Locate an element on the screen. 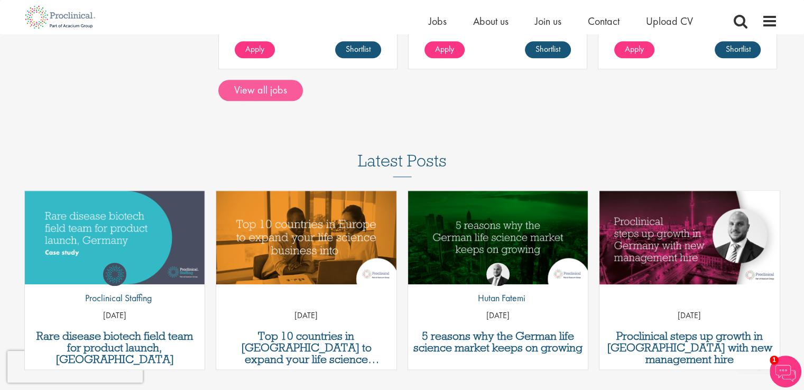 This screenshot has height=390, width=804. img: Top 10 countries in Europe for life science companies is located at coordinates (306, 237).